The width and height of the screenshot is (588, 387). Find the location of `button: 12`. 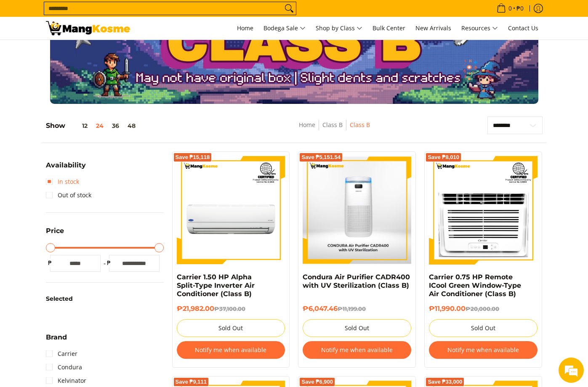

button: 12 is located at coordinates (78, 126).